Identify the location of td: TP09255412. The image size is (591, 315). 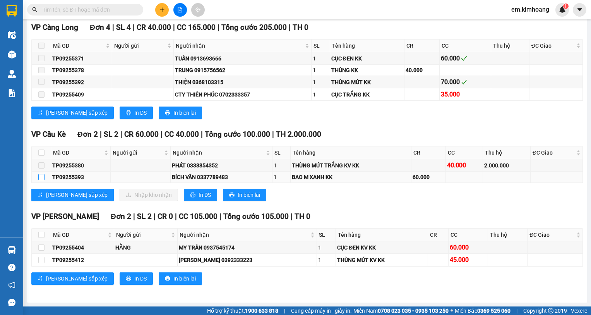
(82, 260).